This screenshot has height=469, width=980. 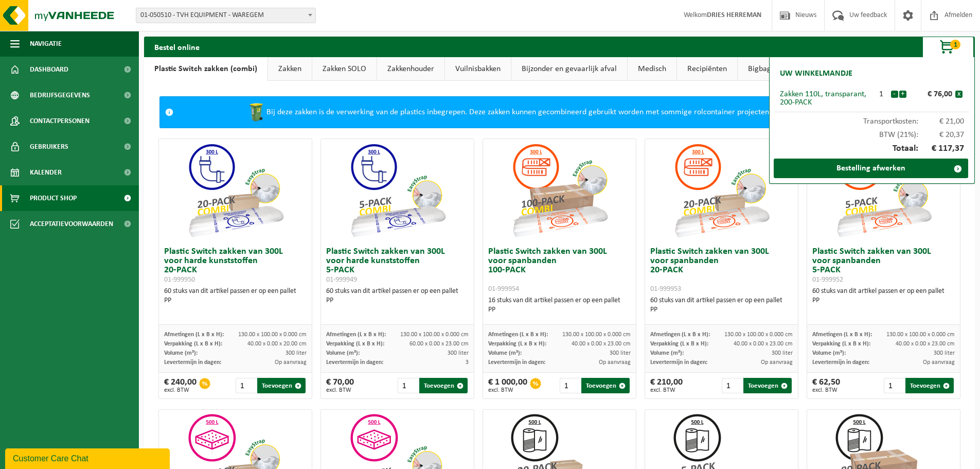 What do you see at coordinates (439, 344) in the screenshot?
I see `span: 60.00 x 0.00 x 23.00 cm` at bounding box center [439, 344].